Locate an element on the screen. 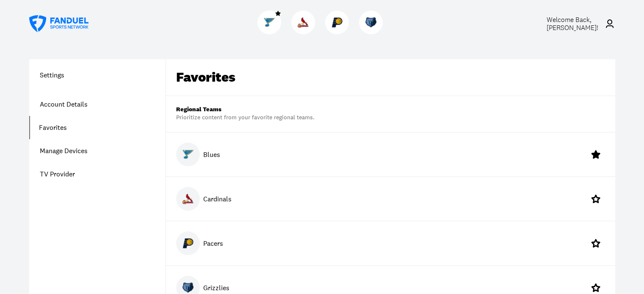 This screenshot has height=294, width=644. p: Grizzlies is located at coordinates (216, 288).